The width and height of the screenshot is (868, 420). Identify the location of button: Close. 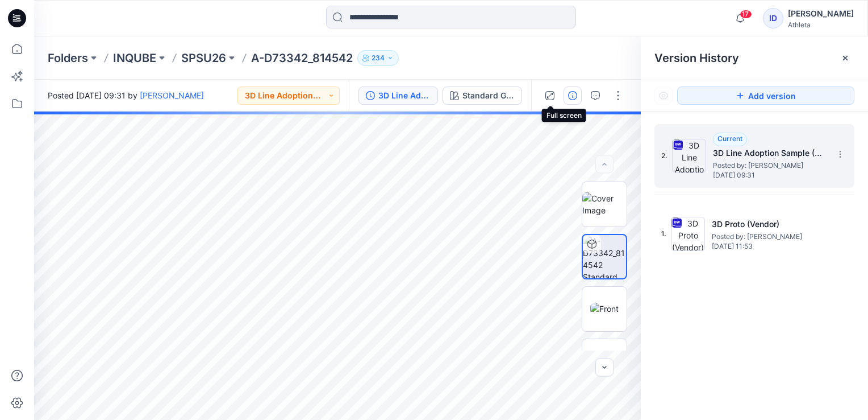
(845, 58).